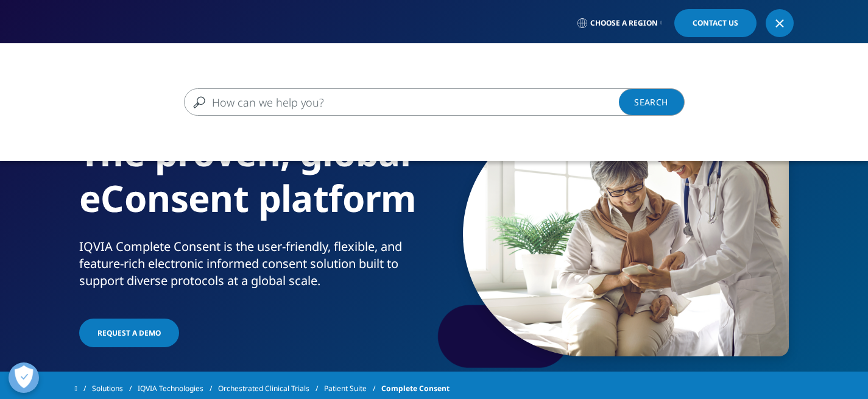 The image size is (868, 399). What do you see at coordinates (485, 71) in the screenshot?
I see `nav: Primary` at bounding box center [485, 71].